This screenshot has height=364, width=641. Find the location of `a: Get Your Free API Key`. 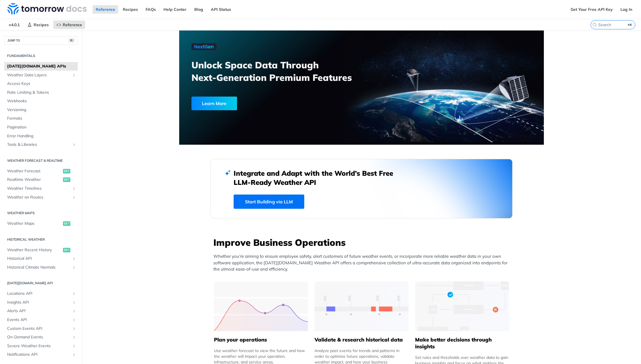

a: Get Your Free API Key is located at coordinates (592, 9).